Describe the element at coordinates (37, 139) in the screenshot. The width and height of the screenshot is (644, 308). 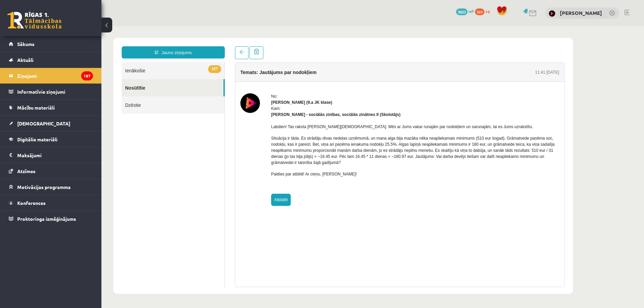
I see `span: Digitālie materiāli` at that location.